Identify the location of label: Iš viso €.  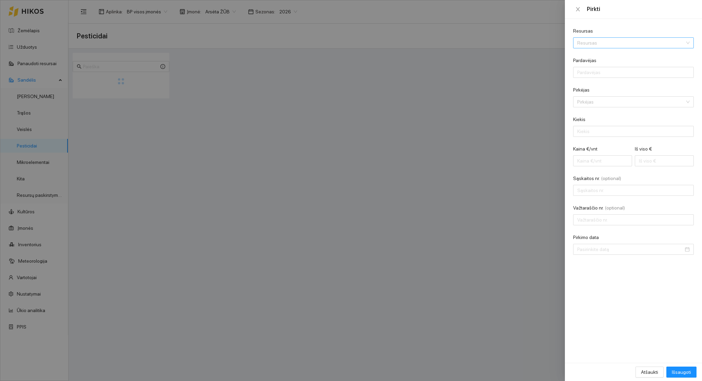
(643, 149).